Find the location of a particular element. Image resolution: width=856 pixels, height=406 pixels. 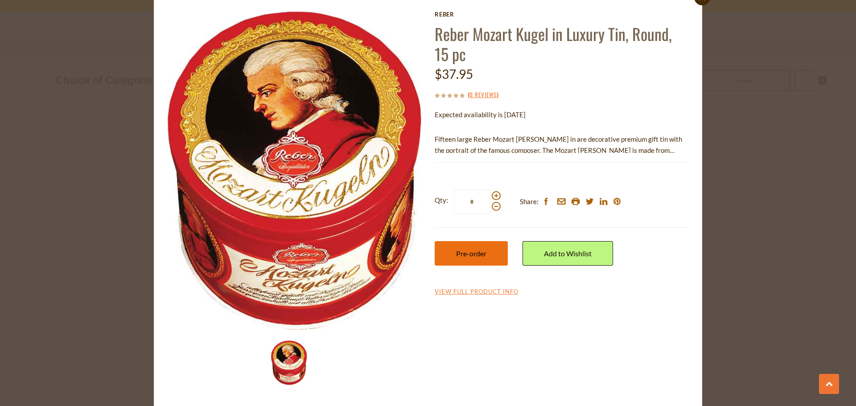

span: Share: is located at coordinates (529, 201).